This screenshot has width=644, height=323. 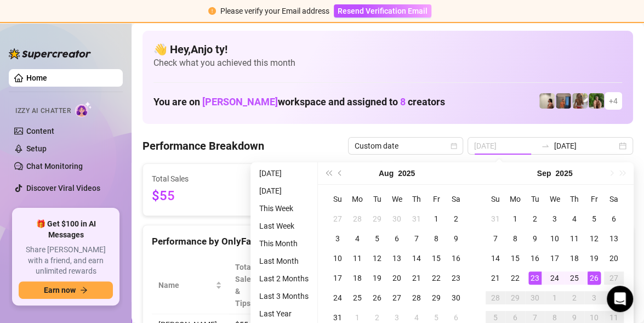 I want to click on td: 2025-08-02, so click(x=457, y=219).